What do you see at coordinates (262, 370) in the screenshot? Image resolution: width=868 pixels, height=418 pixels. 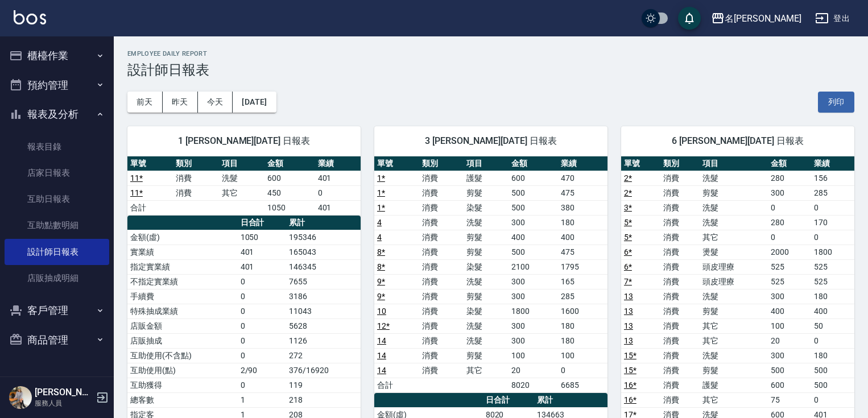 I see `td: 2/90` at bounding box center [262, 370].